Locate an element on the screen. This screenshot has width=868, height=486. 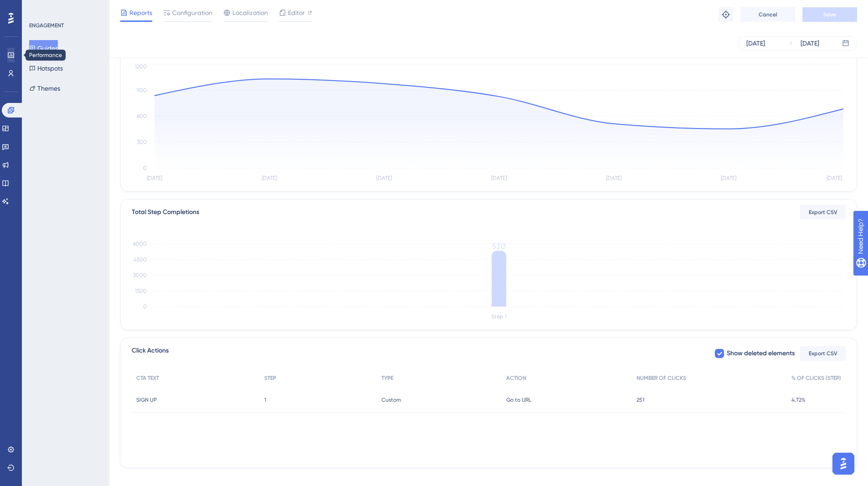
button: Hotspots is located at coordinates (46, 68).